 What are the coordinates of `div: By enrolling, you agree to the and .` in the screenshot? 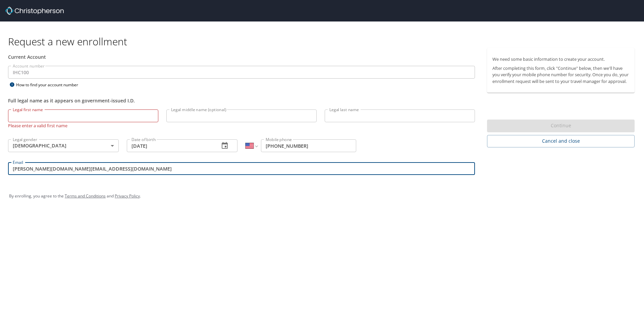 It's located at (322, 196).